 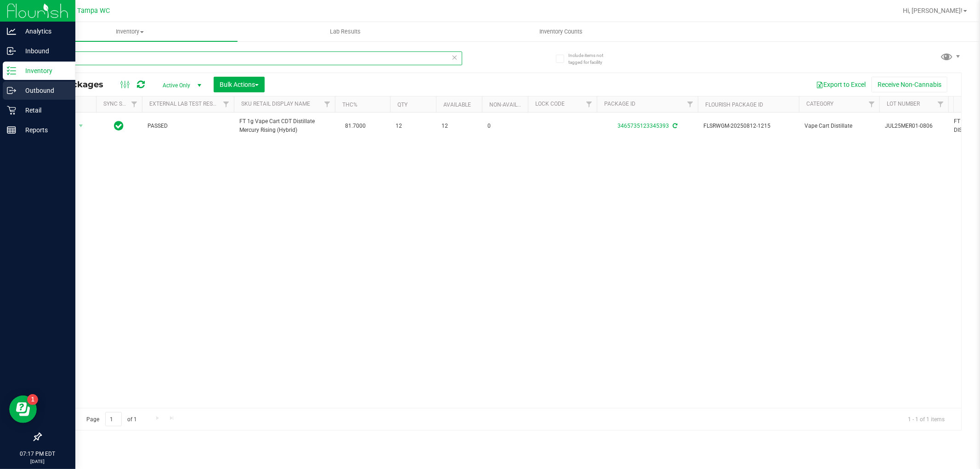 I want to click on p: Analytics, so click(x=44, y=31).